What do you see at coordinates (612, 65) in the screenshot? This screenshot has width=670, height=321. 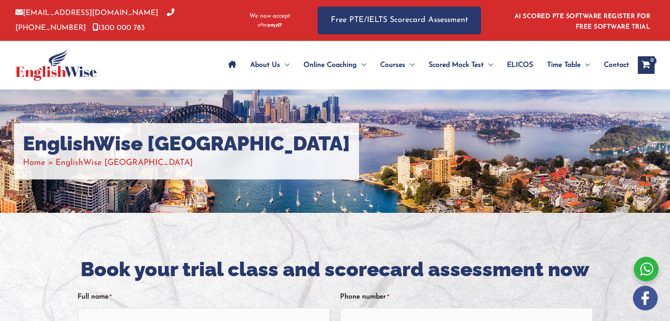 I see `a: Contact` at bounding box center [612, 65].